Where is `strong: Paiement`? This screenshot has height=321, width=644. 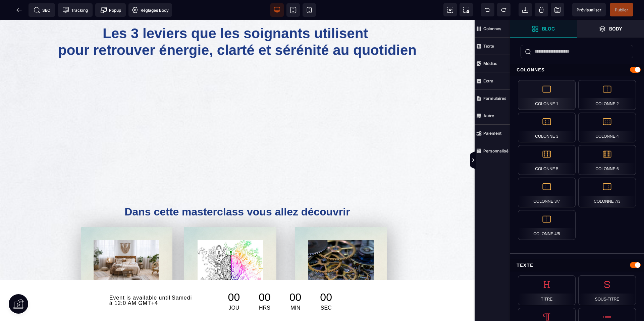
strong: Paiement is located at coordinates (492, 133).